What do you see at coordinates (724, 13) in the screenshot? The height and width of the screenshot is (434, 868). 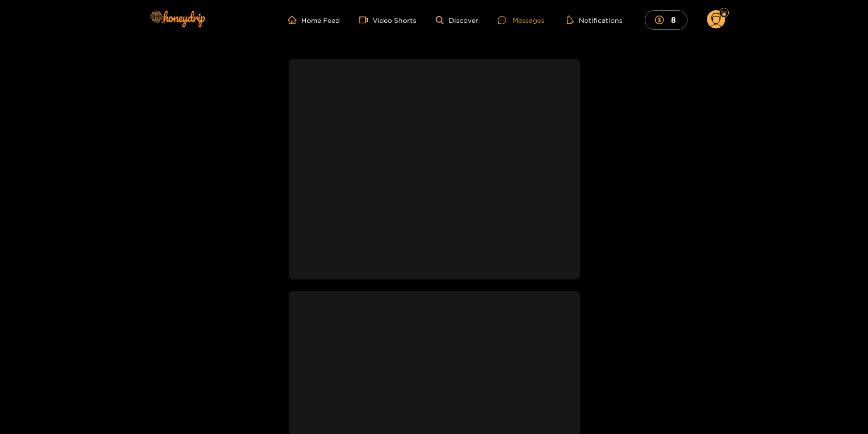 I see `img: Fan Level` at bounding box center [724, 13].